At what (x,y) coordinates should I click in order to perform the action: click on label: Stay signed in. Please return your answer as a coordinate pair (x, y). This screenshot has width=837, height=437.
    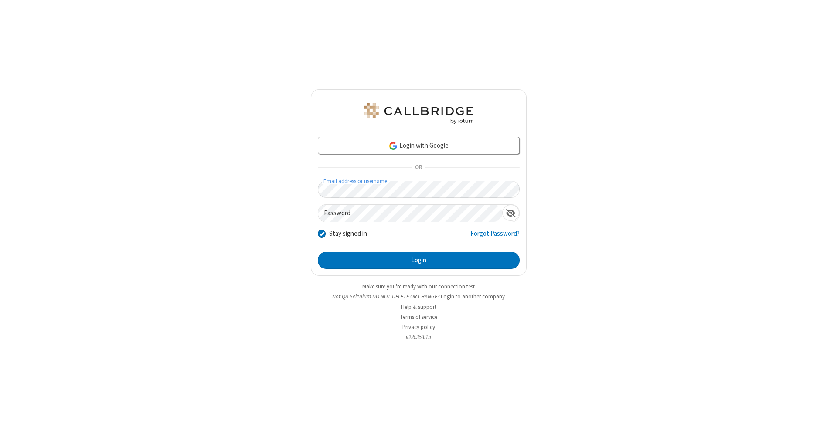
    Looking at the image, I should click on (348, 234).